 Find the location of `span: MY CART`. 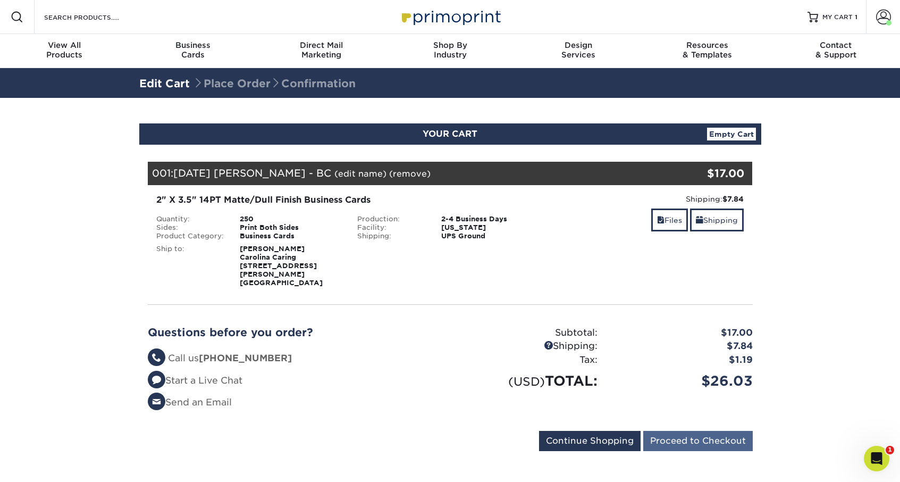

span: MY CART is located at coordinates (837, 17).